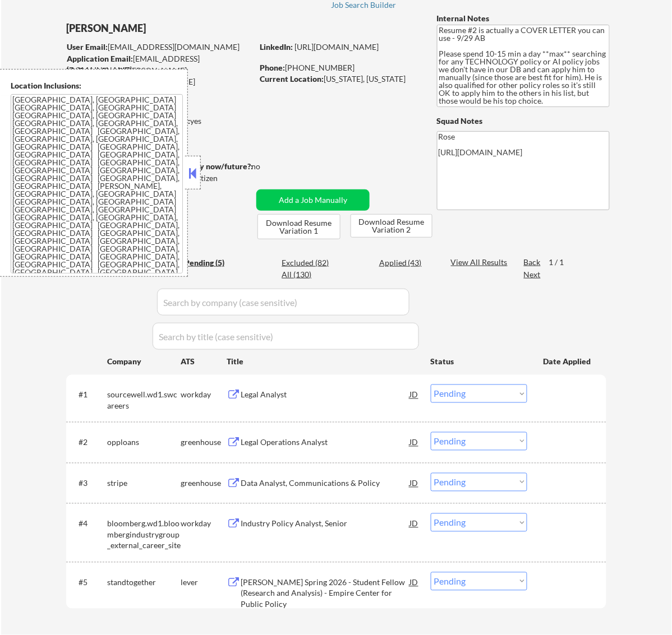 This screenshot has height=635, width=672. What do you see at coordinates (523, 121) in the screenshot?
I see `div: Squad Notes` at bounding box center [523, 121].